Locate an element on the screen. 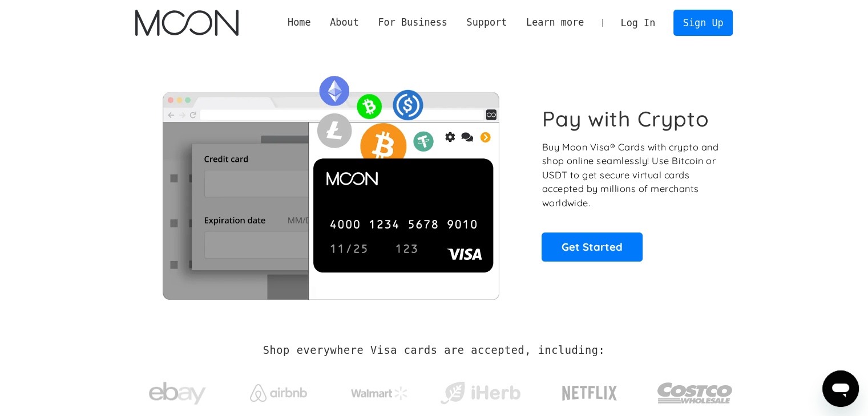 This screenshot has height=416, width=868. img: iHerb is located at coordinates (480, 394).